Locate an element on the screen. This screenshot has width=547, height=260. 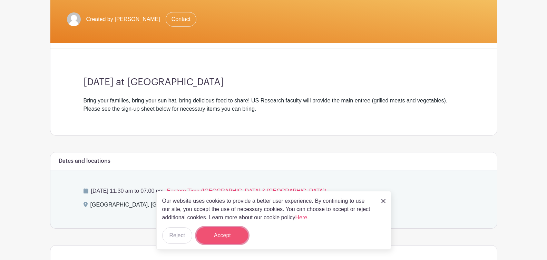
a: Contact is located at coordinates (181, 19).